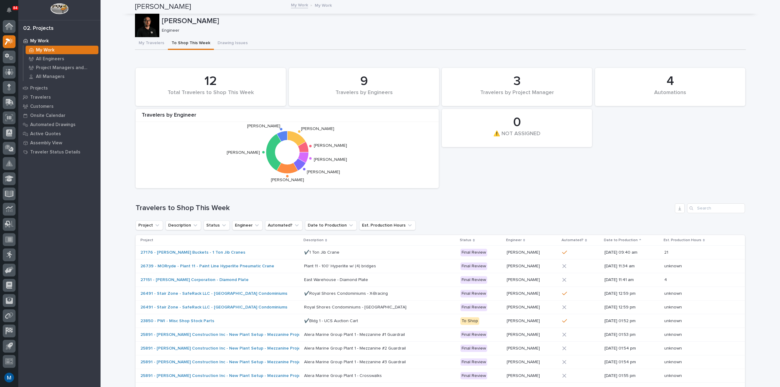  I want to click on p: Alera Marine Group Plant 1 - Mezzanine #1 Guardrail, so click(355, 334).